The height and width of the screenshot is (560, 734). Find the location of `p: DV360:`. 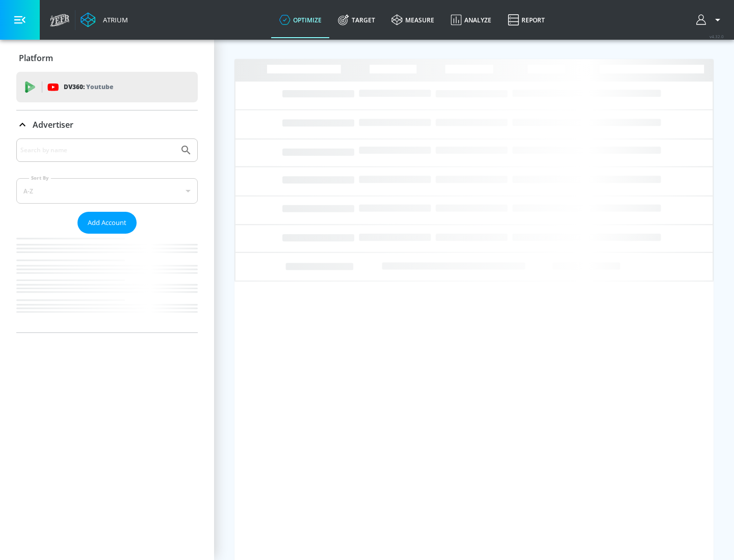

p: DV360: is located at coordinates (88, 87).